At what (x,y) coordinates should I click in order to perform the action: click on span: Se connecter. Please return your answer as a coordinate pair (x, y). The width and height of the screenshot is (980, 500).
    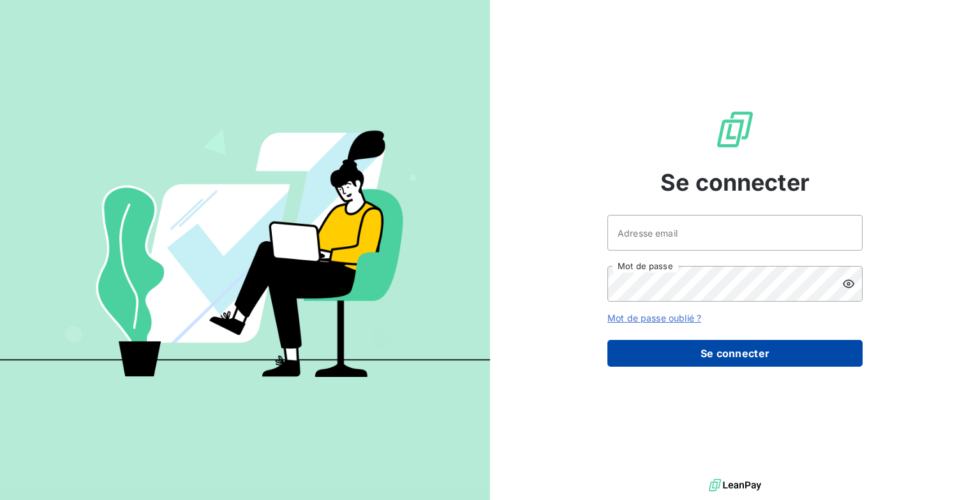
    Looking at the image, I should click on (735, 182).